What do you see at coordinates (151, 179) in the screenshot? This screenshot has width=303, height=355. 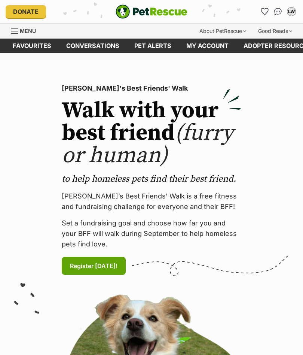 I see `p: to help homeless pets find their best friend.` at bounding box center [151, 179].